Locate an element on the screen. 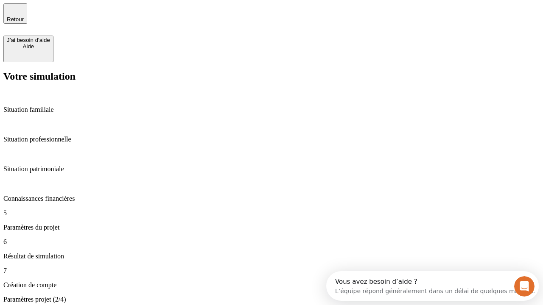 This screenshot has width=543, height=305. div: Vous avez besoin d’aide ? is located at coordinates (109, 11).